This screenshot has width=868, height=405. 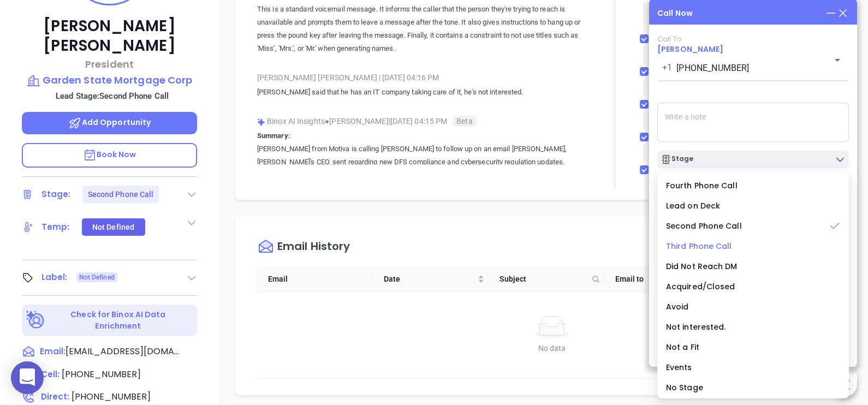 I want to click on span: Book Now, so click(x=110, y=154).